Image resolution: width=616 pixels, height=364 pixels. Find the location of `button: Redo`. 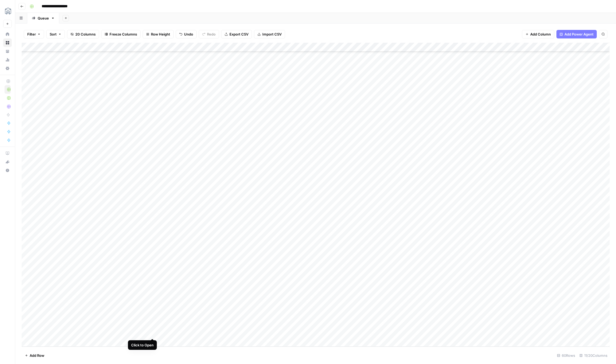

button: Redo is located at coordinates (209, 34).